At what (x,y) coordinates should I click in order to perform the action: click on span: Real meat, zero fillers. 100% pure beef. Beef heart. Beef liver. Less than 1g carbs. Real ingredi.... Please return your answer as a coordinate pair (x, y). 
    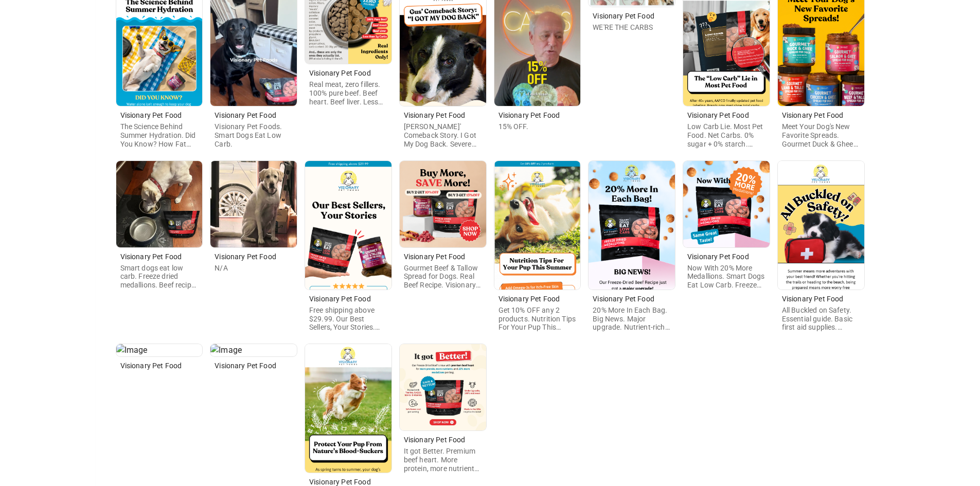
    Looking at the image, I should click on (346, 101).